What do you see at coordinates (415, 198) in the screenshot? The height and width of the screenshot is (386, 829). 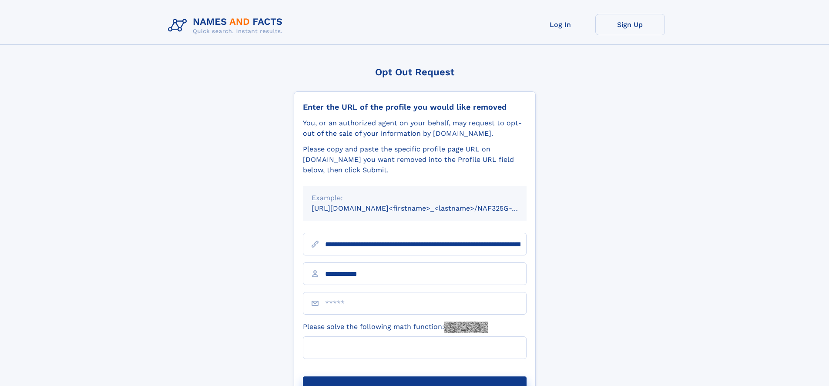 I see `div: Example:` at bounding box center [415, 198].